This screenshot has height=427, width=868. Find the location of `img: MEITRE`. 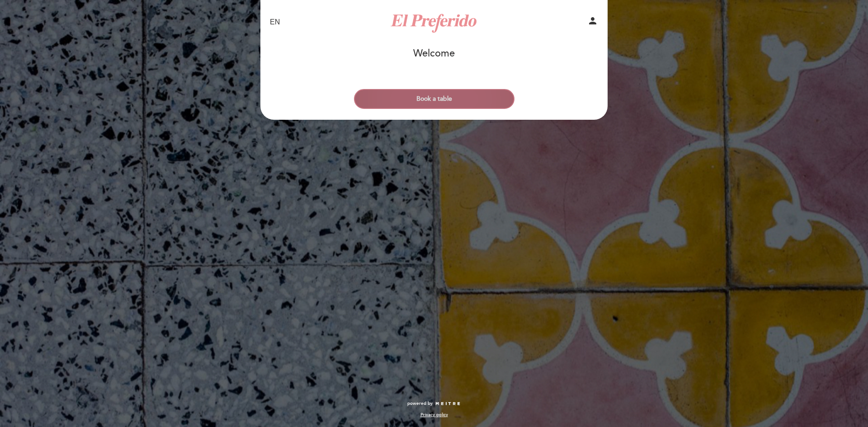

img: MEITRE is located at coordinates (448, 404).